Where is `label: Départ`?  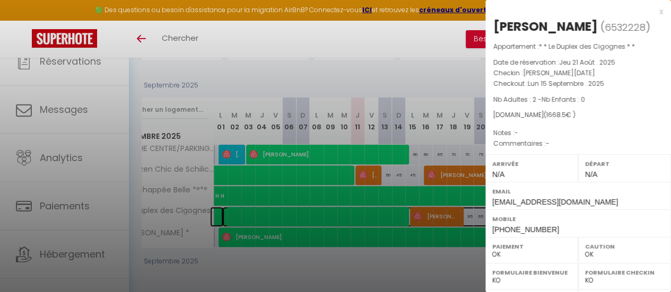
label: Départ is located at coordinates (624, 164).